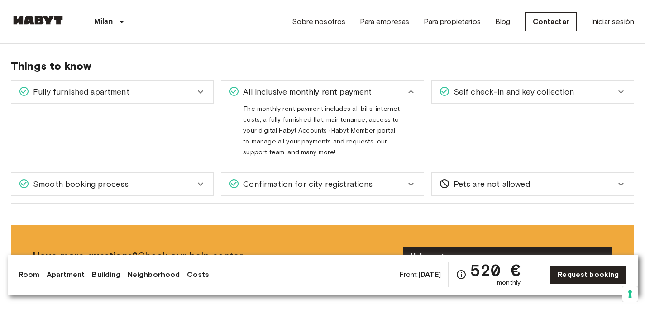  What do you see at coordinates (630, 294) in the screenshot?
I see `button: Your consent preferences for tracking technologies` at bounding box center [630, 294].